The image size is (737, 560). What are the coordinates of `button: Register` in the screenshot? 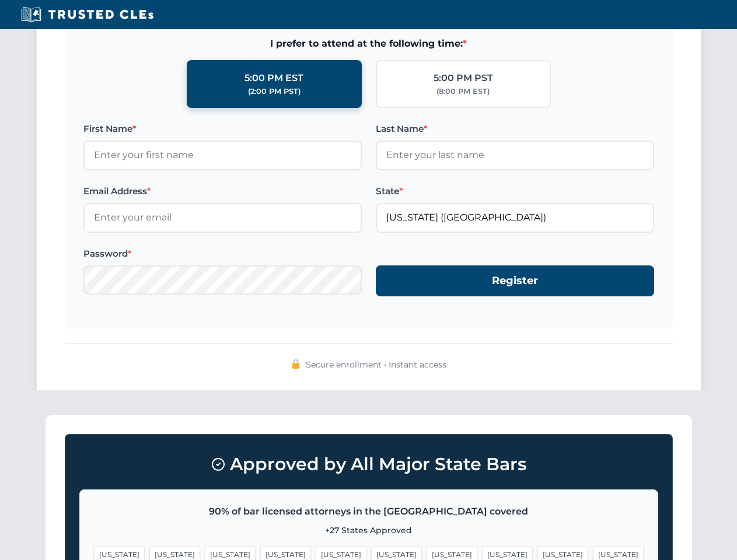 It's located at (515, 280).